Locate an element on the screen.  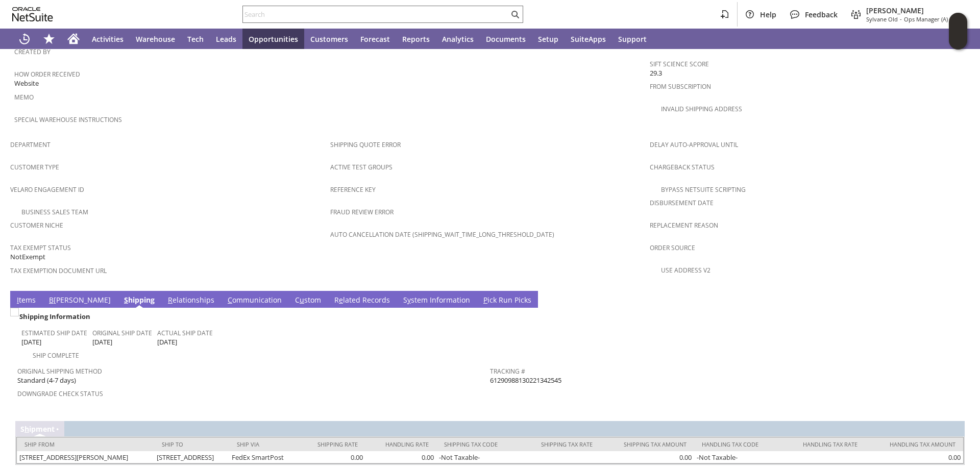
a: Disbursement Date is located at coordinates (681, 203).